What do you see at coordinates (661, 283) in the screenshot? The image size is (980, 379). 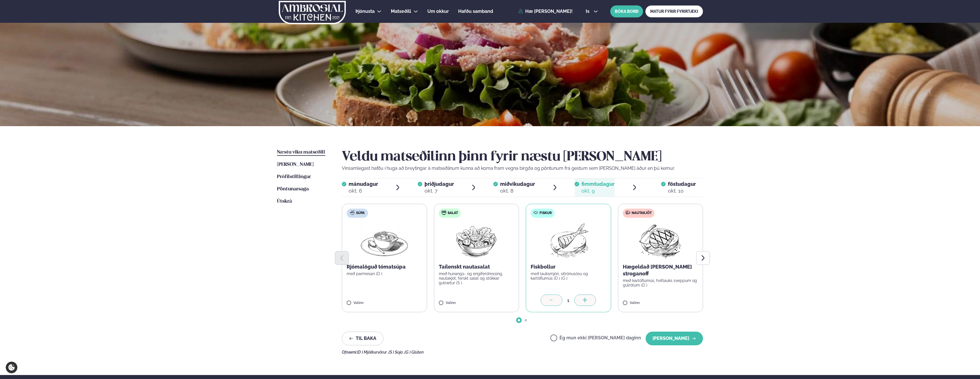 I see `p: með kartöflumús, hvítlauks sveppum og gulrótum (D )` at bounding box center [661, 283].